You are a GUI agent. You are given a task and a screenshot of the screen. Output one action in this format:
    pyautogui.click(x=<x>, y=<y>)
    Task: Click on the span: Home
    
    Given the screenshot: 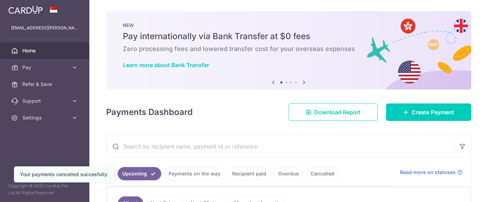 What is the action you would take?
    pyautogui.click(x=45, y=51)
    